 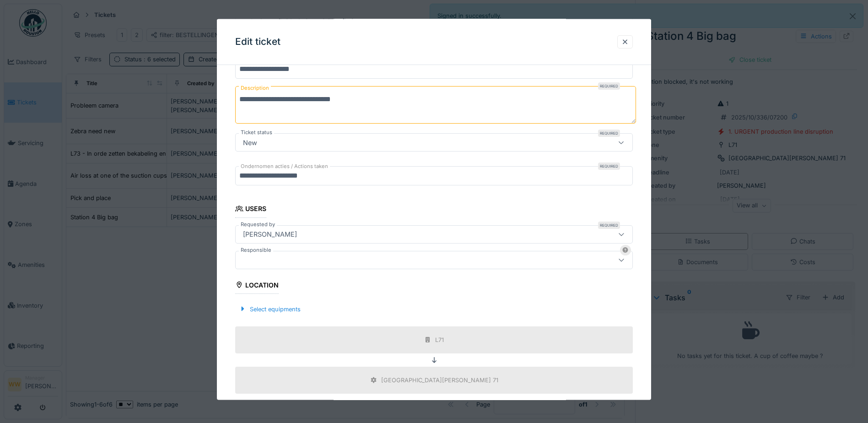 What do you see at coordinates (256, 132) in the screenshot?
I see `label: Ticket status` at bounding box center [256, 132].